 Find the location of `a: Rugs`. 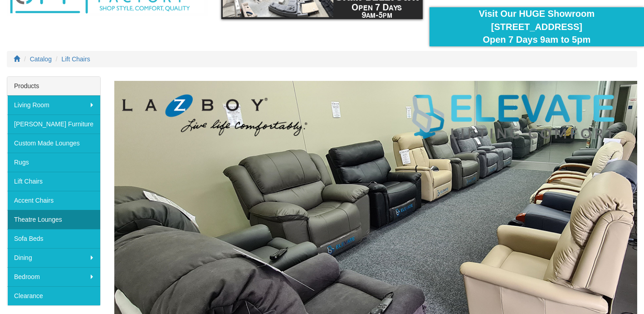

a: Rugs is located at coordinates (54, 162).